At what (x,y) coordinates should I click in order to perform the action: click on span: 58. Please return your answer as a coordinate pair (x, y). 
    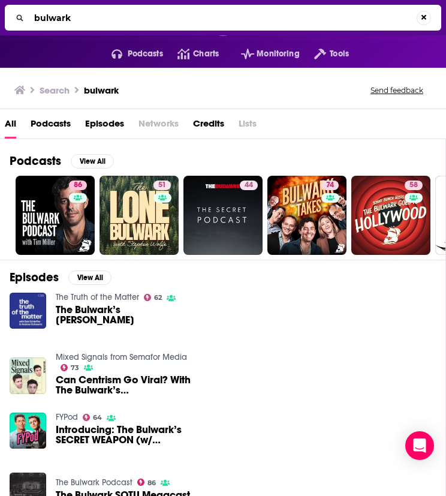
    Looking at the image, I should click on (414, 185).